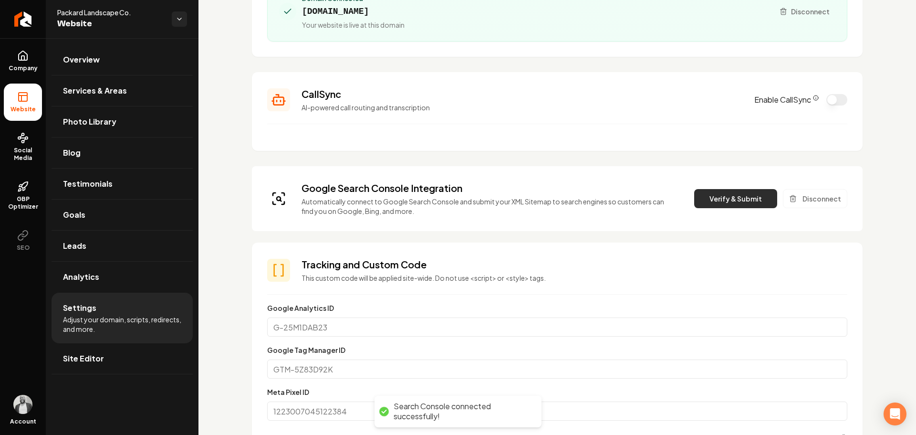 The height and width of the screenshot is (435, 916). I want to click on span: Photo Library, so click(90, 122).